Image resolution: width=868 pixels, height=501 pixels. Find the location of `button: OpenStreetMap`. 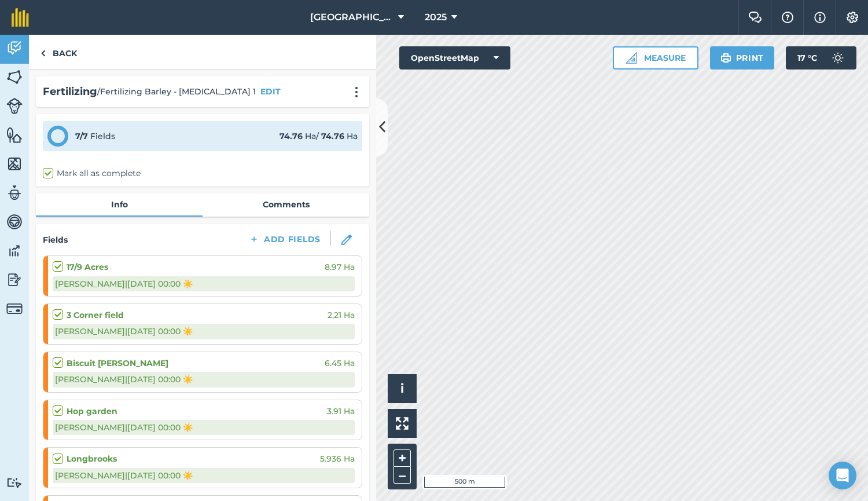

button: OpenStreetMap is located at coordinates (455, 58).